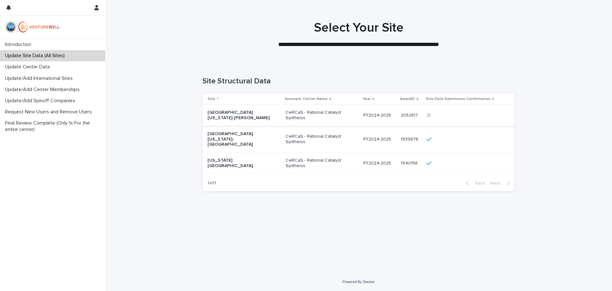 The height and width of the screenshot is (291, 612). I want to click on p: Update/Add International Sites, so click(40, 78).